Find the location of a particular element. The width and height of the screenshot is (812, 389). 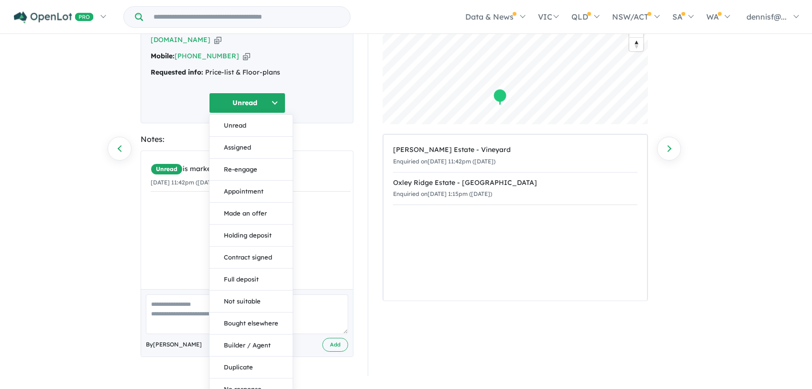

button: Appointment is located at coordinates (251, 192).